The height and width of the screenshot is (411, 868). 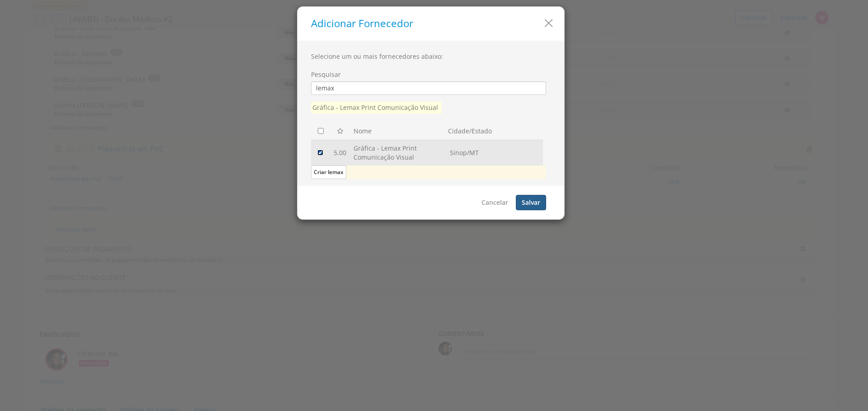 I want to click on td: 5.00, so click(x=340, y=153).